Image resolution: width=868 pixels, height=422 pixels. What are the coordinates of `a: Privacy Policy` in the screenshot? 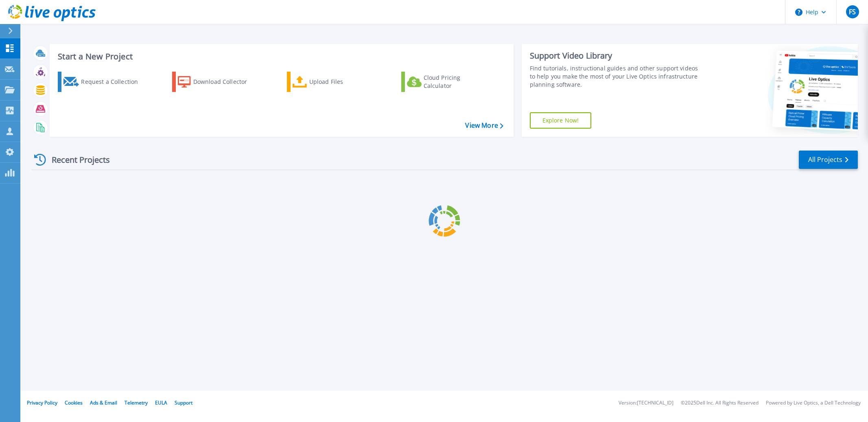 It's located at (42, 403).